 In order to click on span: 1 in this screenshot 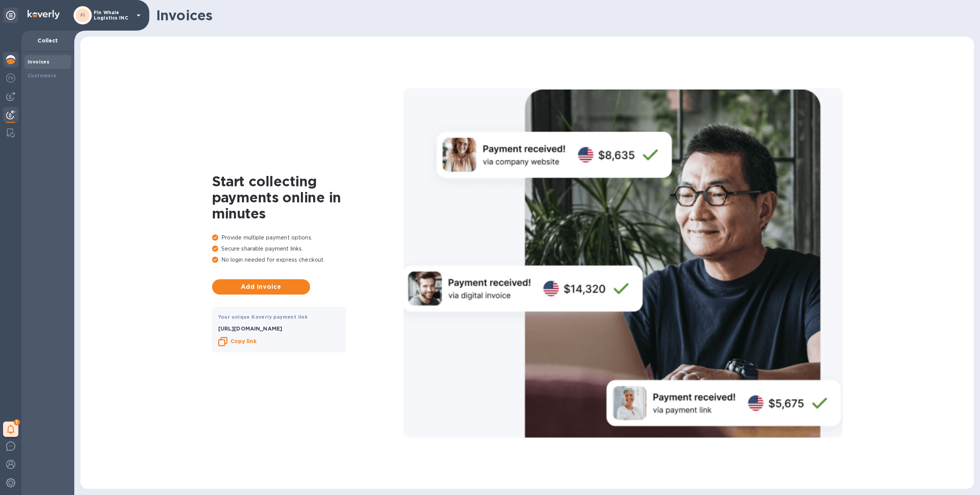, I will do `click(17, 423)`.